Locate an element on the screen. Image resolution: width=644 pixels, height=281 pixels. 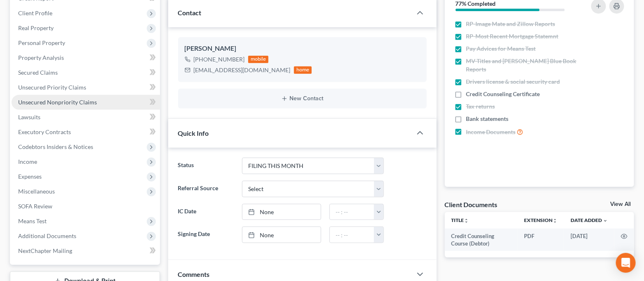
span: Credit Counseling Certificate is located at coordinates (503, 94).